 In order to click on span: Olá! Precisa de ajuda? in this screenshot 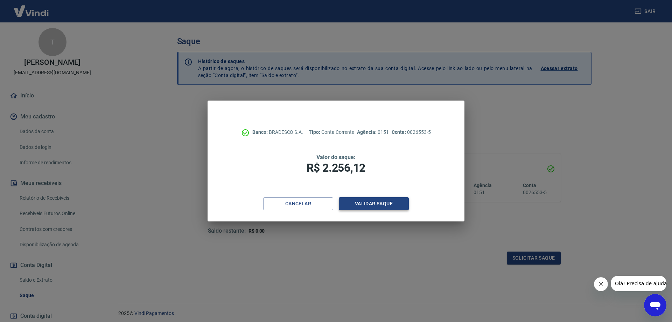, I will do `click(31, 8)`.